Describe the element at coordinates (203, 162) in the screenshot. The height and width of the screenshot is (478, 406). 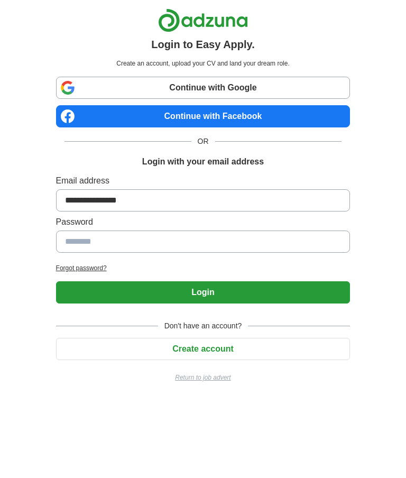
I see `h1: Login with your email address` at that location.